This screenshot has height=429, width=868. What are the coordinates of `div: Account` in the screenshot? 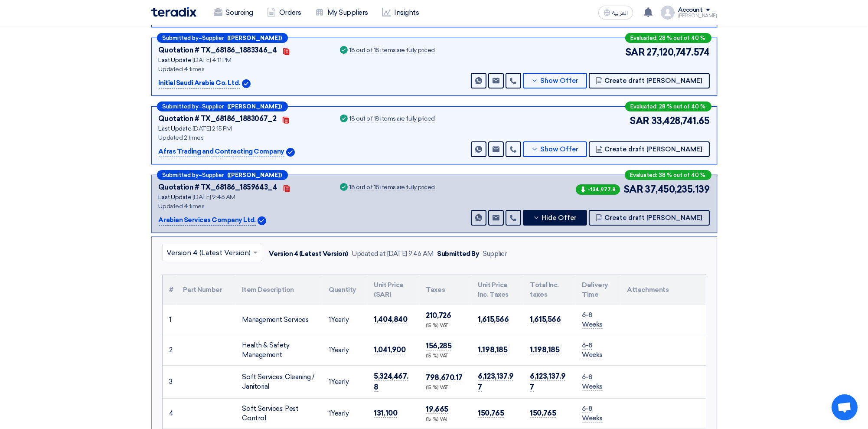 It's located at (691, 10).